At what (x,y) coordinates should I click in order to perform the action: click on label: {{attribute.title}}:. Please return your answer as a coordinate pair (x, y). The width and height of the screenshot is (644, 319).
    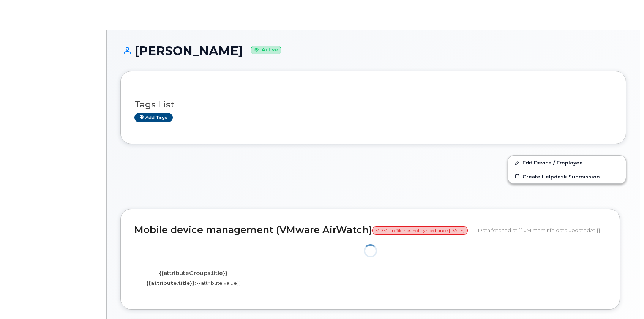
    Looking at the image, I should click on (171, 283).